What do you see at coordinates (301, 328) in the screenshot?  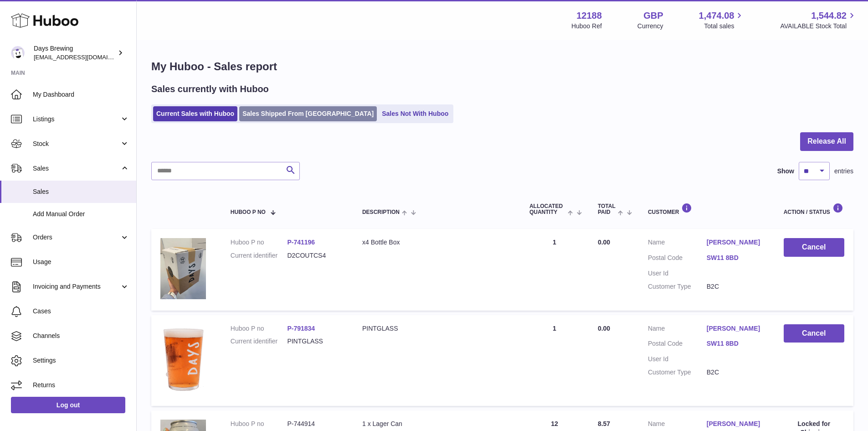 I see `a: P-791834` at bounding box center [301, 328].